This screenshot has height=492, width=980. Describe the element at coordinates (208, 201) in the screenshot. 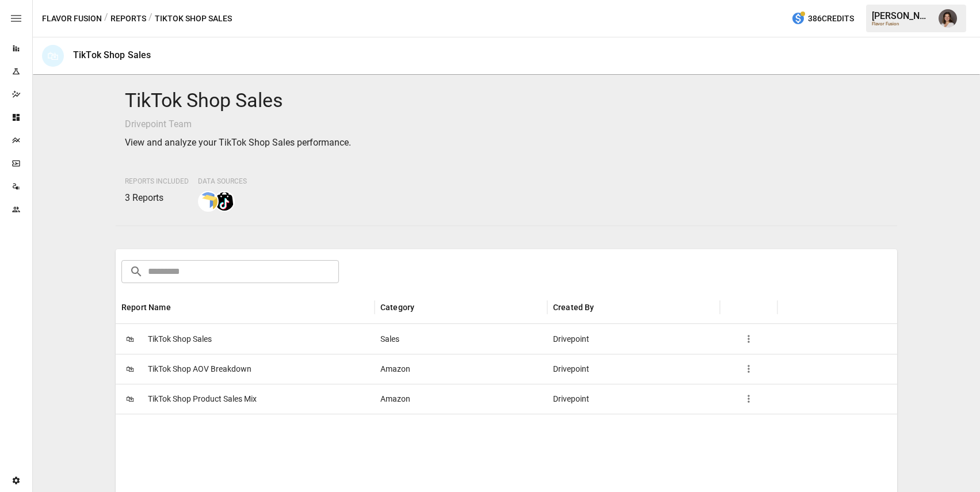

I see `img: smart model` at that location.